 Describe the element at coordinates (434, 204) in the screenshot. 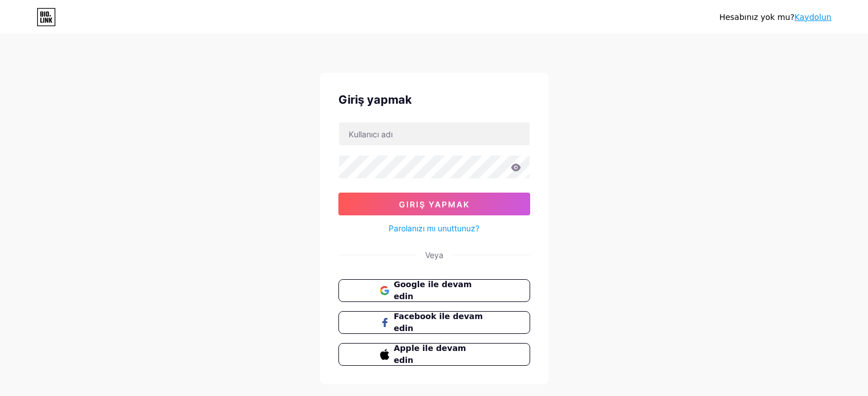

I see `button: Giriş yapmak` at that location.